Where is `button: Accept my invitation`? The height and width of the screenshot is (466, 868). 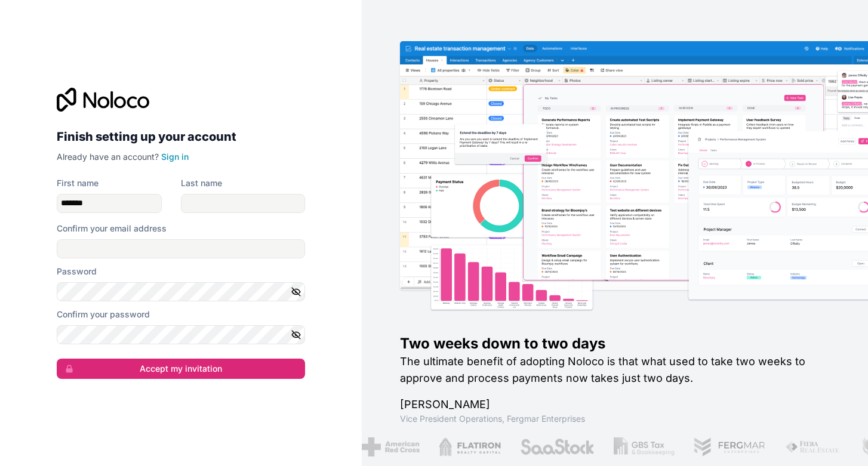
button: Accept my invitation is located at coordinates (181, 369).